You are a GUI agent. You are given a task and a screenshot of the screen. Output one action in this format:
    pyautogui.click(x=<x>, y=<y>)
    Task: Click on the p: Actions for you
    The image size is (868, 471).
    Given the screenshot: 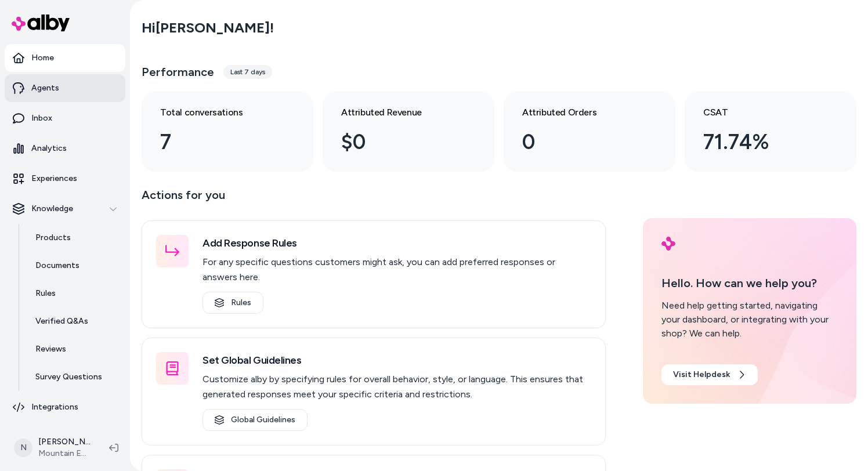 What is the action you would take?
    pyautogui.click(x=373, y=200)
    